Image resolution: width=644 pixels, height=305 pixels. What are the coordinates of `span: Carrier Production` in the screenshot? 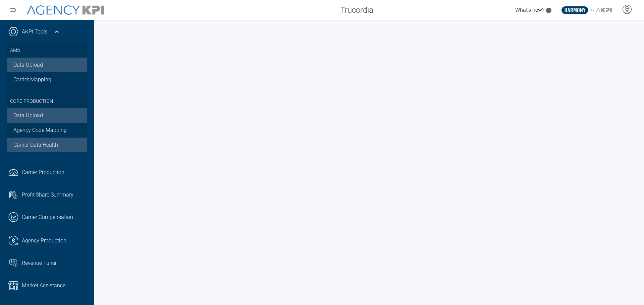 It's located at (43, 172).